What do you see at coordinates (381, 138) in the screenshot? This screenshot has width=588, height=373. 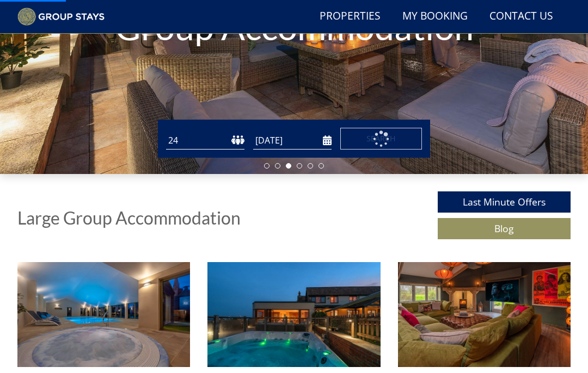 I see `span: Search` at bounding box center [381, 138].